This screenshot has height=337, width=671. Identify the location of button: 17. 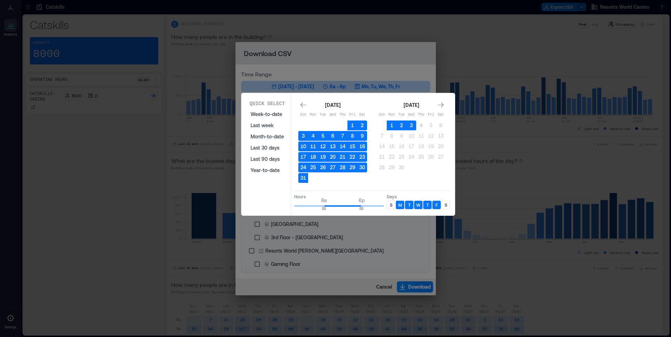
(303, 157).